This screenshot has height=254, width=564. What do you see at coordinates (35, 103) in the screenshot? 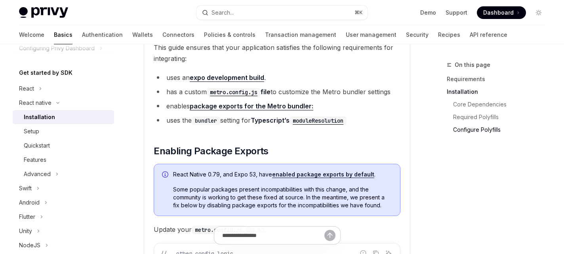
I see `div: React native` at bounding box center [35, 103].